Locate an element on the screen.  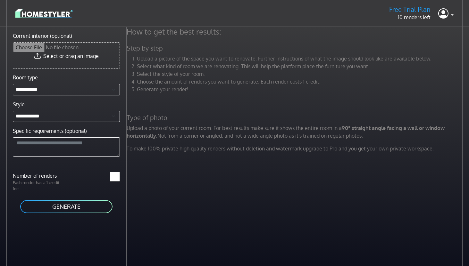
p: Each render has a 1 credit fee is located at coordinates (38, 186).